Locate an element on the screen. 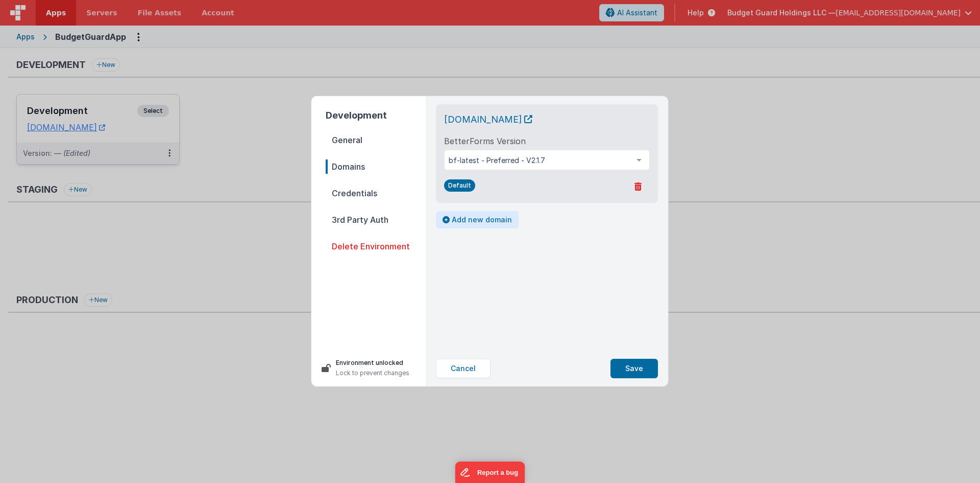 The height and width of the screenshot is (483, 980). span: bf-latest - Preferred - V2.1.7 is located at coordinates (539, 161).